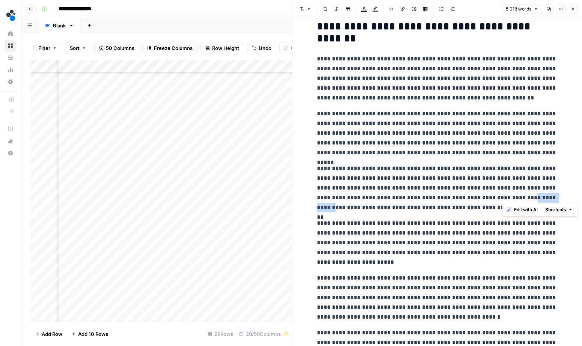 The height and width of the screenshot is (346, 582). Describe the element at coordinates (11, 153) in the screenshot. I see `button: Help + Support` at that location.